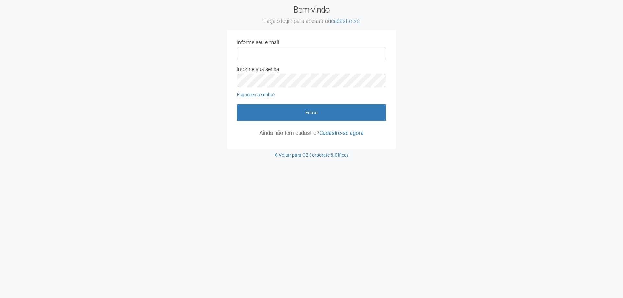  Describe the element at coordinates (345, 21) in the screenshot. I see `a: cadastre-se` at that location.